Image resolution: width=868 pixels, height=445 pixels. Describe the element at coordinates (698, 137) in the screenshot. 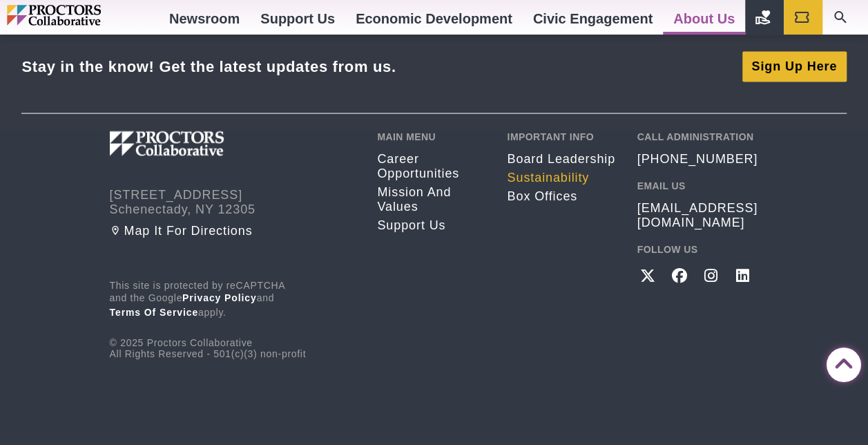

I see `h2: Call Administration` at that location.